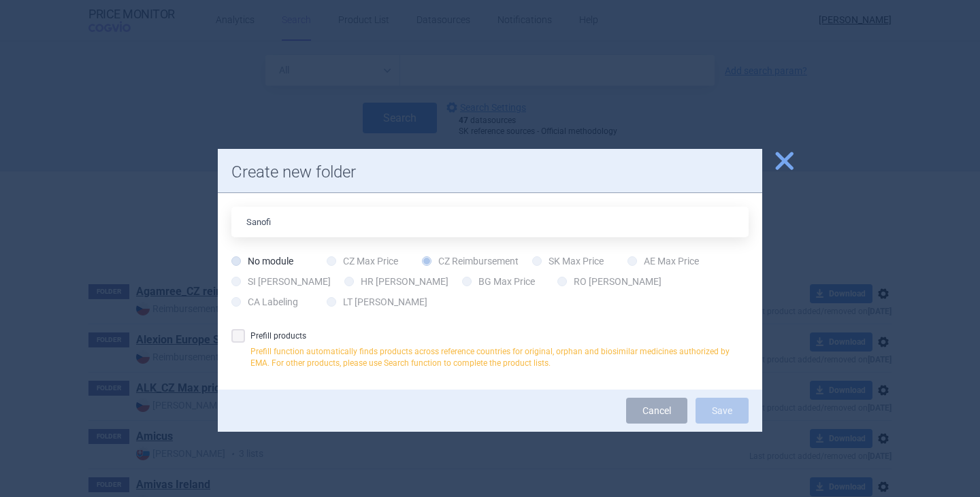  I want to click on p: Prefill function automatically finds products across reference countries for original, orphan and..., so click(499, 358).